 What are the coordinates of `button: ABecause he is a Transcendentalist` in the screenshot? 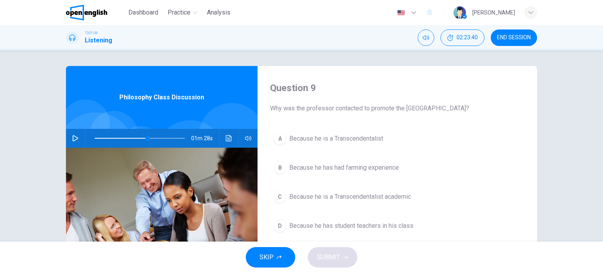 It's located at (397, 139).